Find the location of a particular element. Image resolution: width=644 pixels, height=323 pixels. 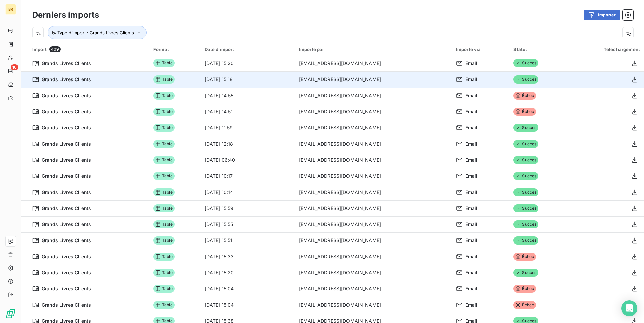

div: Téléchargement is located at coordinates (606, 49).